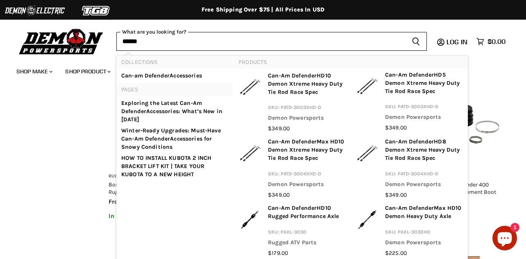  I want to click on p: Rugged ATV Parts, so click(307, 244).